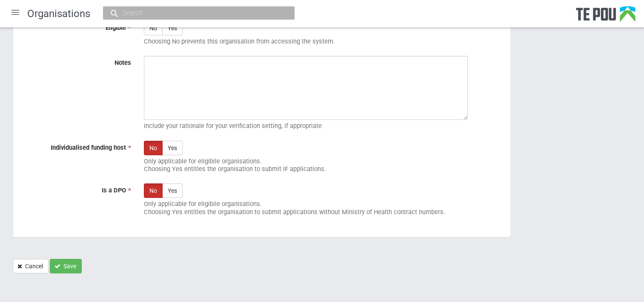 This screenshot has height=302, width=644. Describe the element at coordinates (114, 190) in the screenshot. I see `span: Is a DPO` at that location.